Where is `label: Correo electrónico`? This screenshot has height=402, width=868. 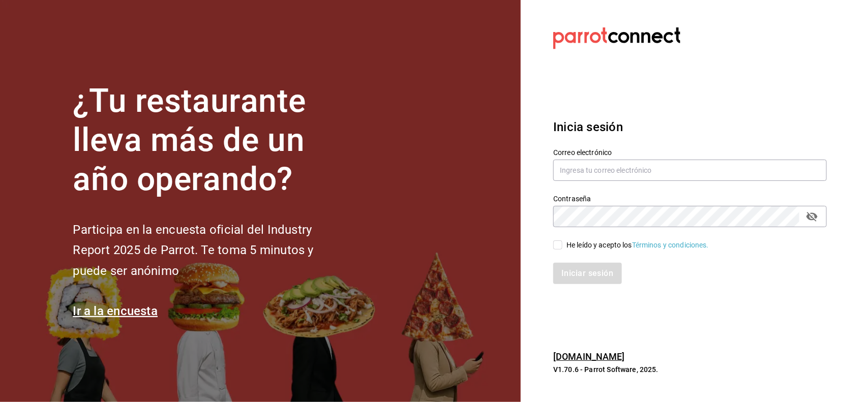 label: Correo electrónico is located at coordinates (690, 153).